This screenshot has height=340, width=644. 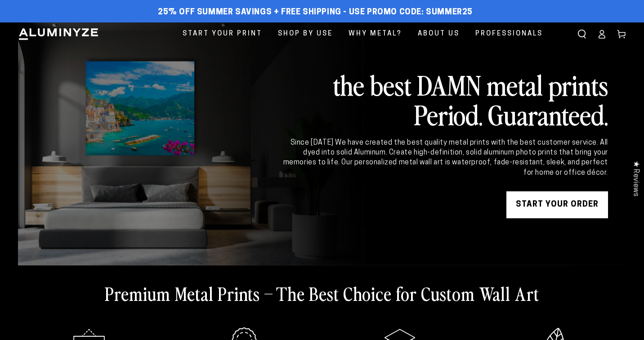 What do you see at coordinates (222, 34) in the screenshot?
I see `span: Start Your Print` at bounding box center [222, 34].